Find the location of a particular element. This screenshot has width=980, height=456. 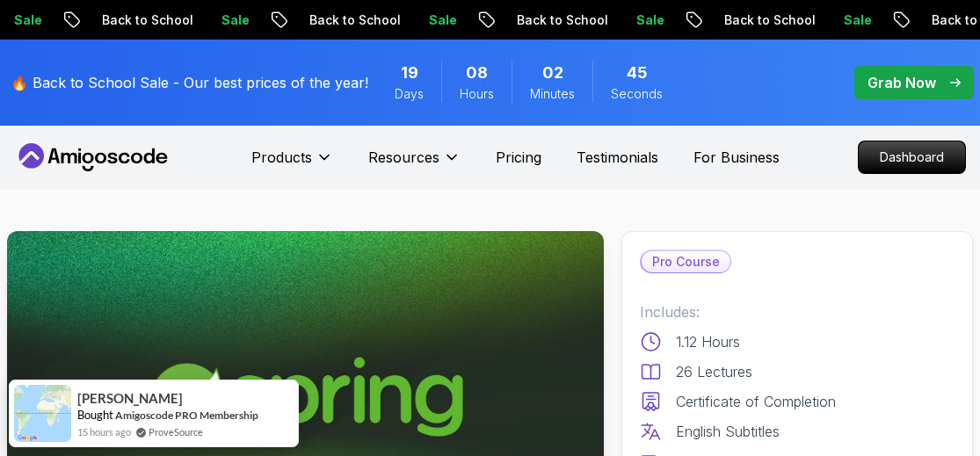

a: Pricing is located at coordinates (518, 157).